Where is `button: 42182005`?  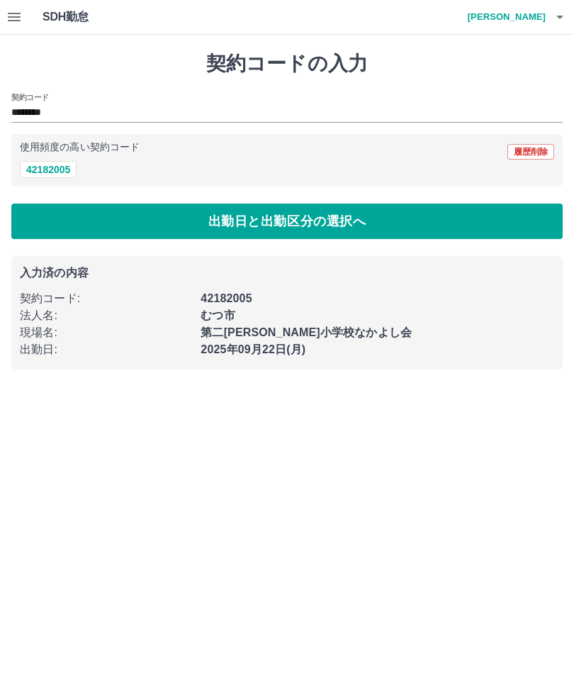 button: 42182005 is located at coordinates (48, 169).